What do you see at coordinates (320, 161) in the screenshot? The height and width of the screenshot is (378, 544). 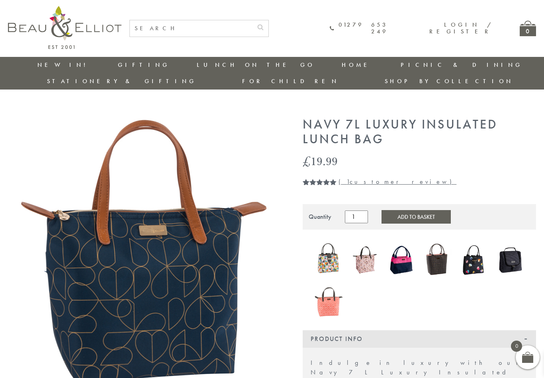 I see `bdi: 19.99` at bounding box center [320, 161].